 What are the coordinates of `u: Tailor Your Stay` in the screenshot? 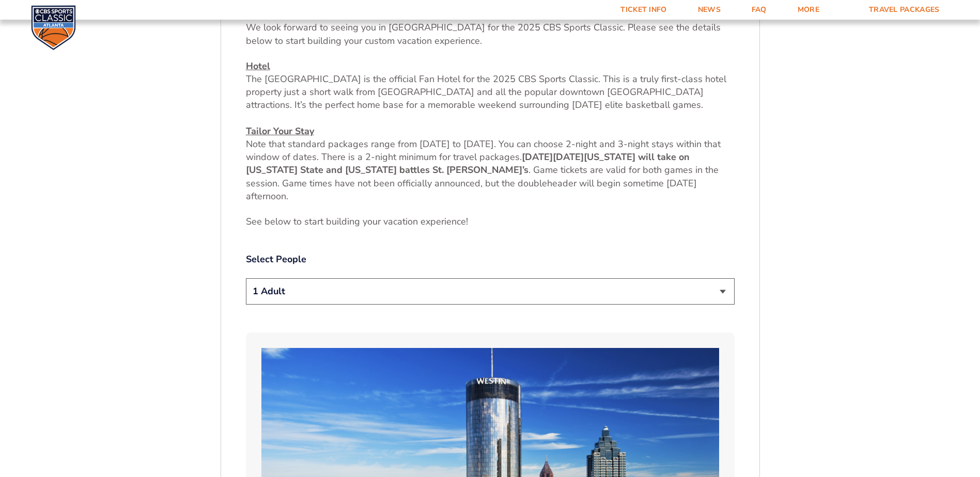 It's located at (280, 131).